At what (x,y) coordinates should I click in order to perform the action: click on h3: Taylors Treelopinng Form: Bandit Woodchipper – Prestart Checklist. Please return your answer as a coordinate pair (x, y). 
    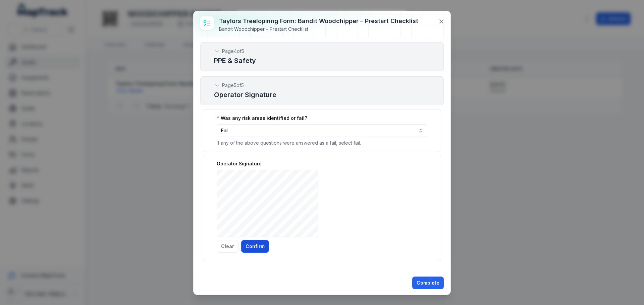
    Looking at the image, I should click on (318, 21).